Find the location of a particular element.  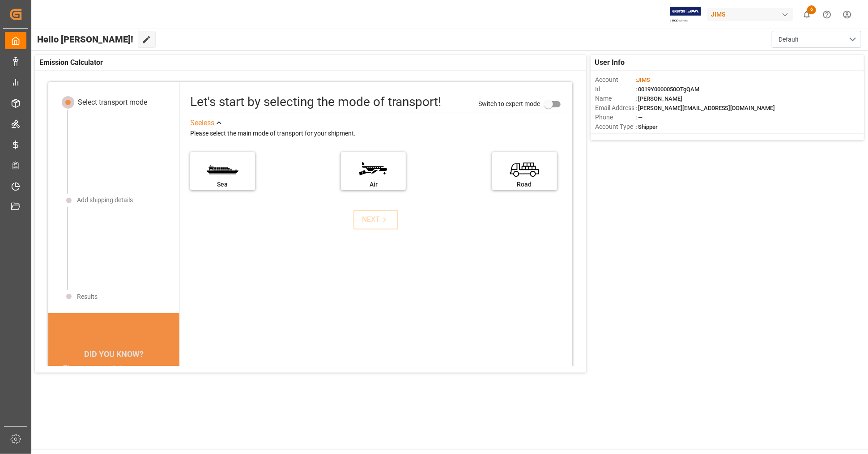

span: Switch to expert mode is located at coordinates (509, 104).